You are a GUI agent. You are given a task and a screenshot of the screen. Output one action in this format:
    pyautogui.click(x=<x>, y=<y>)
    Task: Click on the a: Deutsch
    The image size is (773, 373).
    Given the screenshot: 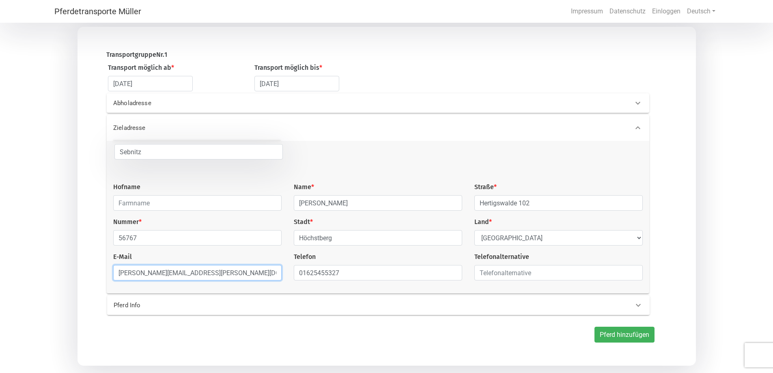 What is the action you would take?
    pyautogui.click(x=701, y=11)
    